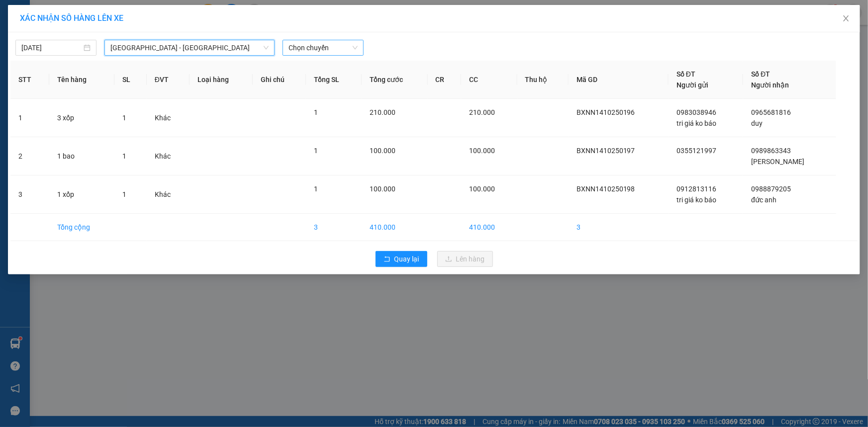 The width and height of the screenshot is (868, 427). I want to click on button: rollbackQuay lại, so click(401, 259).